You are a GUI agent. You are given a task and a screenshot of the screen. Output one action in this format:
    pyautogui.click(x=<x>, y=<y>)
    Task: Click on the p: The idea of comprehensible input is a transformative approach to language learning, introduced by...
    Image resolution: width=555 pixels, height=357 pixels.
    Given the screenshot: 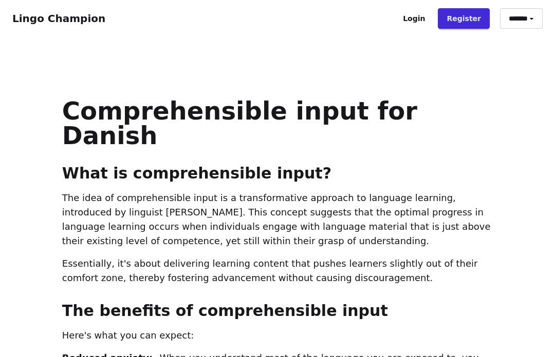 What is the action you would take?
    pyautogui.click(x=277, y=220)
    